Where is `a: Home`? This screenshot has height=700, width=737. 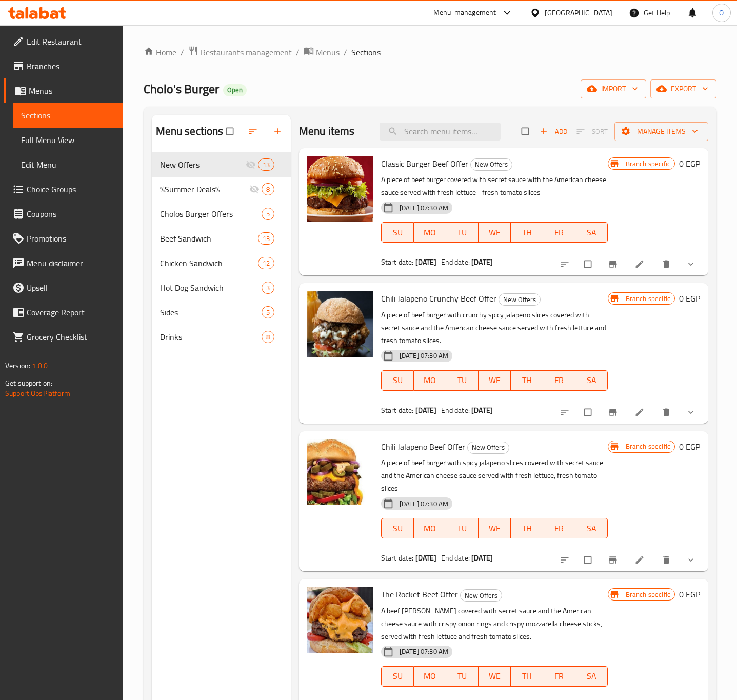
a: Home is located at coordinates (160, 53).